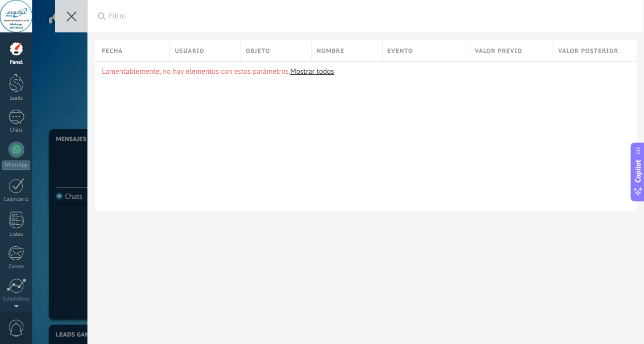  Describe the element at coordinates (371, 16) in the screenshot. I see `span: Filtro` at that location.